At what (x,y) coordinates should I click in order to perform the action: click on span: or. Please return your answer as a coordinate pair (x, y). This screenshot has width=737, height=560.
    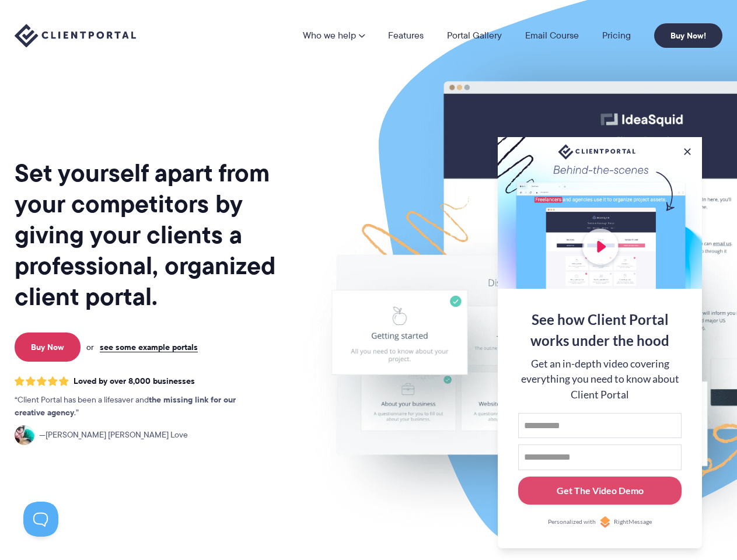
    Looking at the image, I should click on (90, 347).